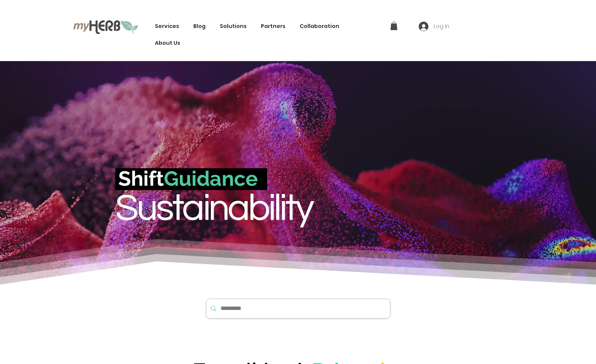 The height and width of the screenshot is (364, 596). I want to click on span: Shift, so click(141, 178).